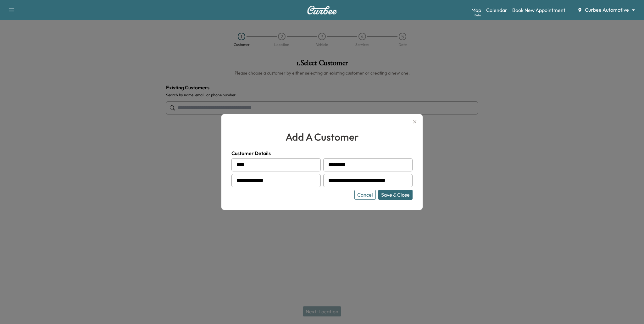 The image size is (644, 324). I want to click on h4: Customer Details, so click(322, 153).